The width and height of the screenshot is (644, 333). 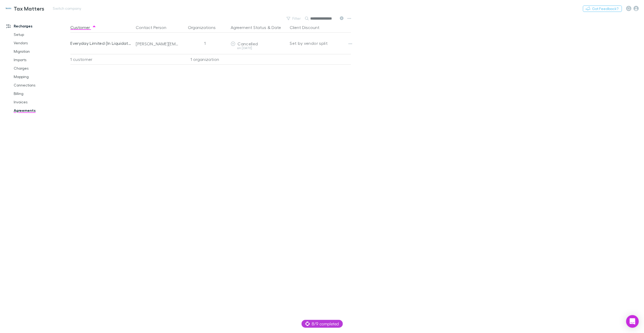 I want to click on a: Billing, so click(x=41, y=93).